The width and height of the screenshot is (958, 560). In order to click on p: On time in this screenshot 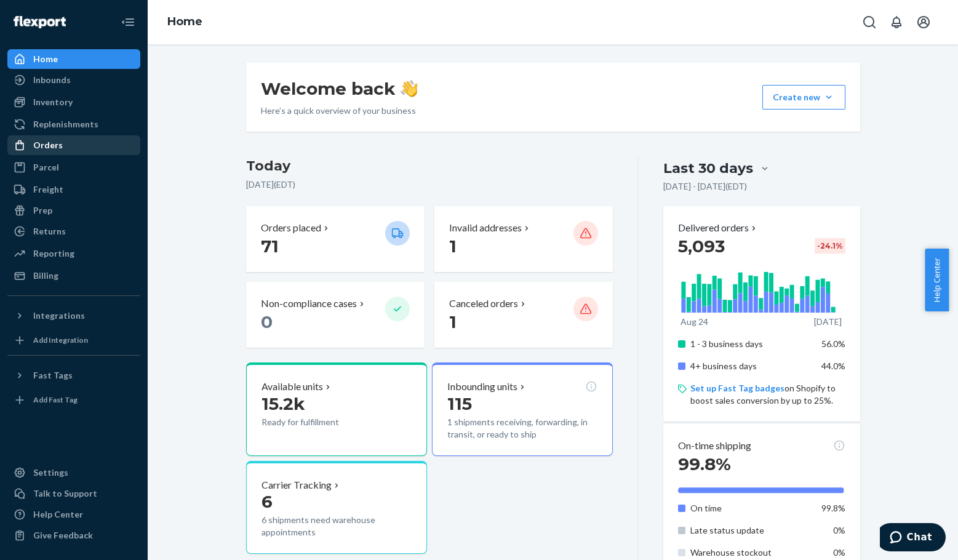, I will do `click(751, 508)`.